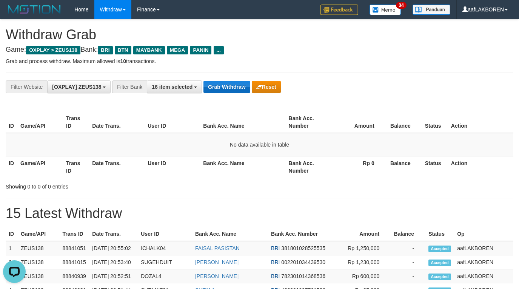  What do you see at coordinates (259, 145) in the screenshot?
I see `td: No data available in table` at bounding box center [259, 145].